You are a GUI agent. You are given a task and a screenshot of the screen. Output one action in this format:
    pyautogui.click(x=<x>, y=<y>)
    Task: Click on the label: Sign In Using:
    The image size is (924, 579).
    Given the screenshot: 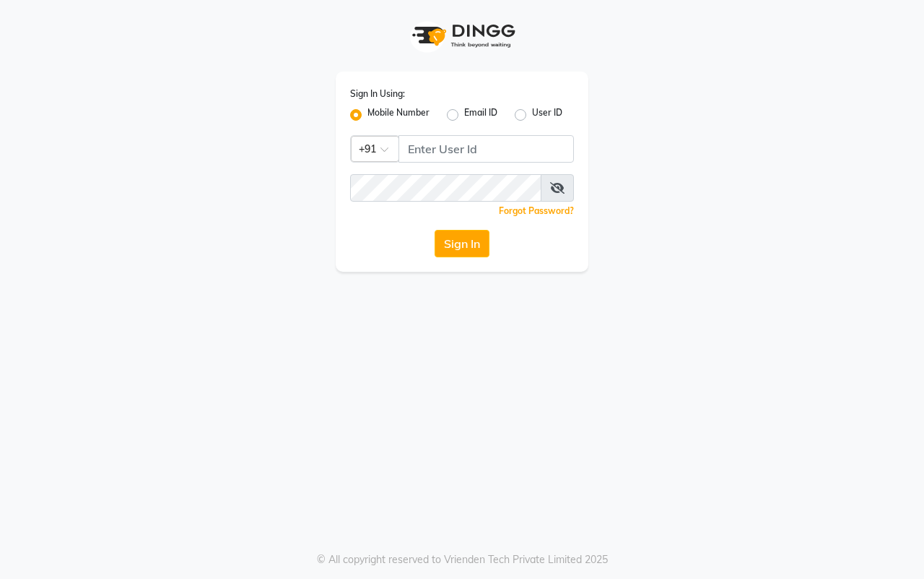 What is the action you would take?
    pyautogui.click(x=377, y=94)
    